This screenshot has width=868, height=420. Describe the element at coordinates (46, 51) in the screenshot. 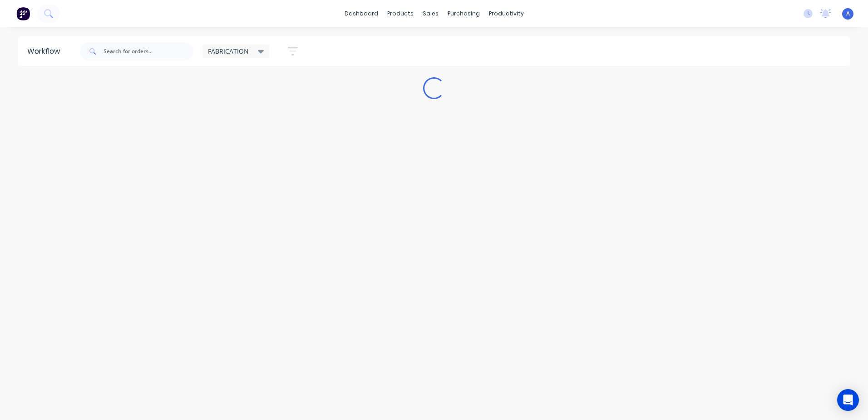

I see `div: Workflow` at that location.